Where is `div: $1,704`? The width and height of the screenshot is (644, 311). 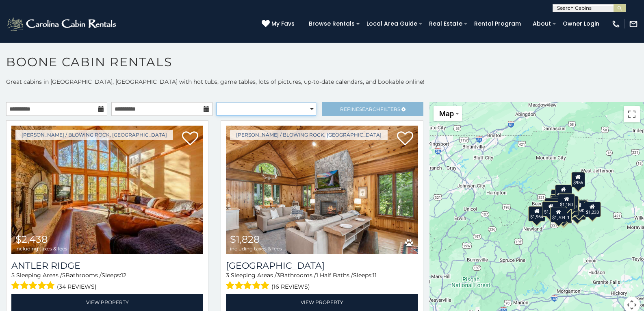
div: $1,704 is located at coordinates (559, 214).